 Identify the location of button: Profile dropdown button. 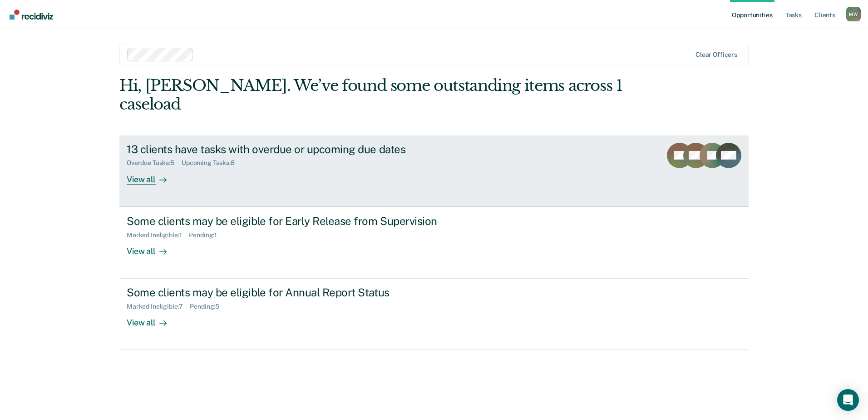
(853, 14).